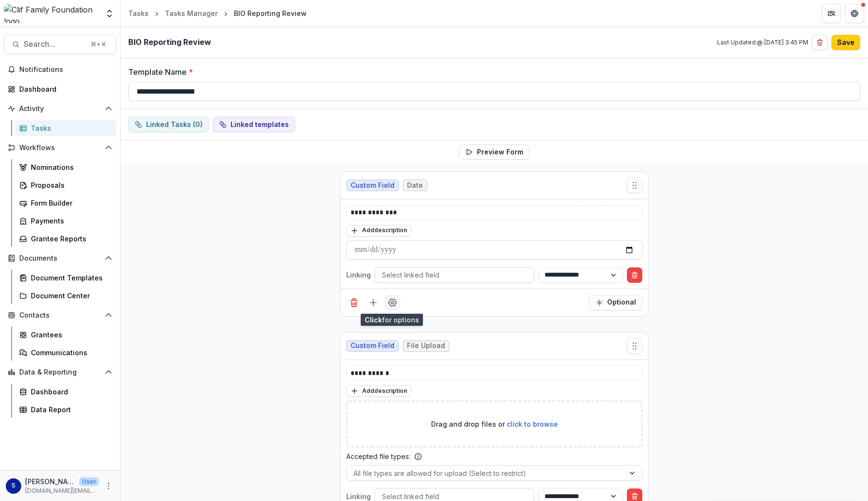 The height and width of the screenshot is (501, 868). Describe the element at coordinates (491, 72) in the screenshot. I see `label: Template Name` at that location.